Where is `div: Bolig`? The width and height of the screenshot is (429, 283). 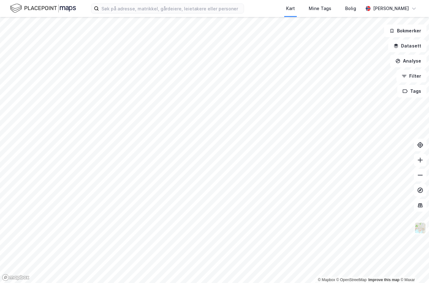 div: Bolig is located at coordinates (351, 8).